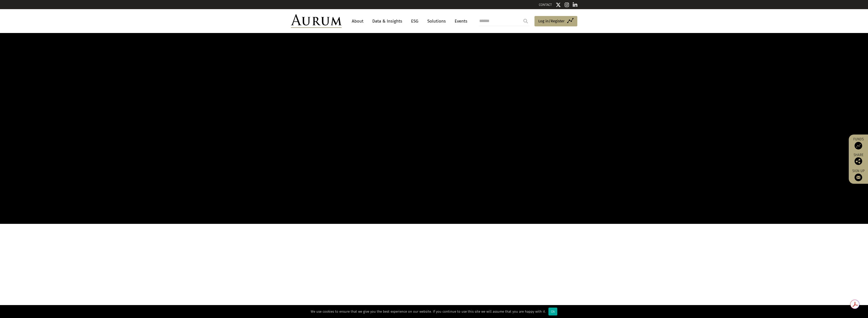 This screenshot has height=318, width=868. I want to click on img: Linkedin icon, so click(575, 5).